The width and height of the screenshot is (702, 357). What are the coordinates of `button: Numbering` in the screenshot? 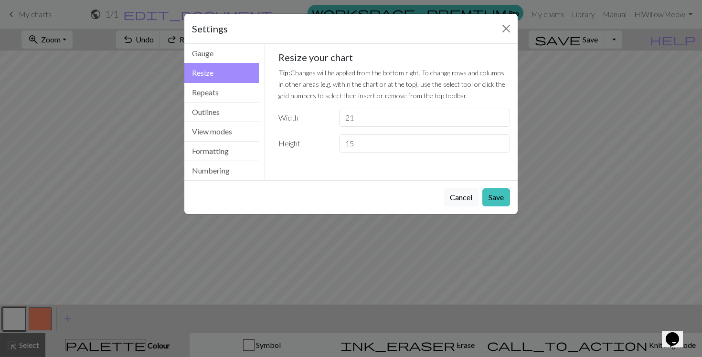 It's located at (221, 171).